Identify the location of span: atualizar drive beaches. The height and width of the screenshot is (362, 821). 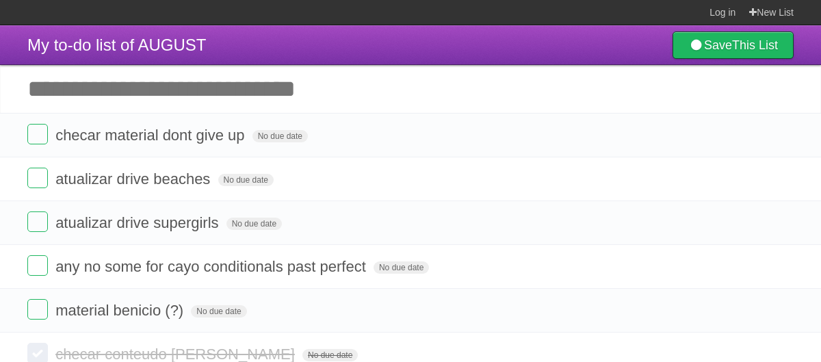
(134, 179).